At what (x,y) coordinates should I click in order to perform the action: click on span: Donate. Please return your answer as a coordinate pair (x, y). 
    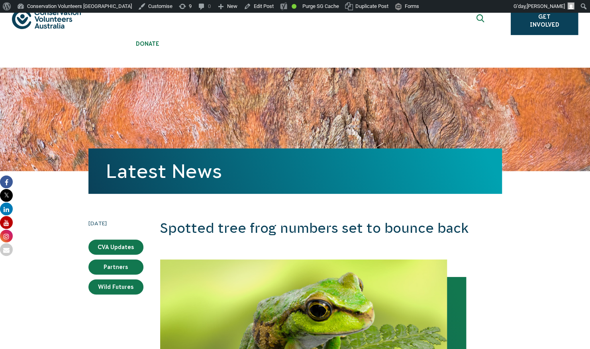
    Looking at the image, I should click on (148, 44).